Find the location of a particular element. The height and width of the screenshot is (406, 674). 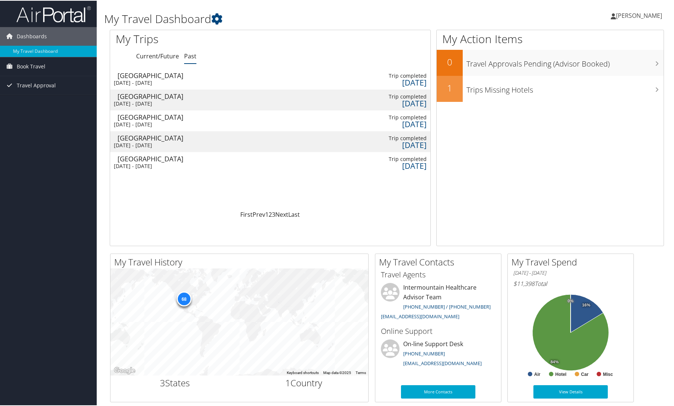

h3: Travel Agents is located at coordinates (438, 274).